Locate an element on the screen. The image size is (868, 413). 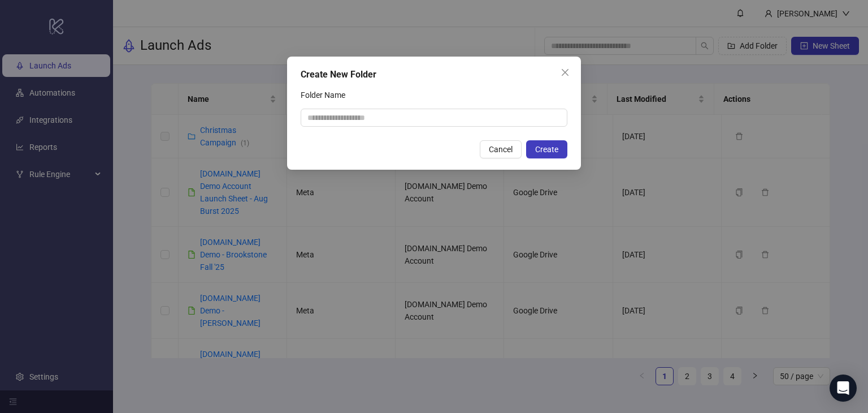
button: Create is located at coordinates (547, 149).